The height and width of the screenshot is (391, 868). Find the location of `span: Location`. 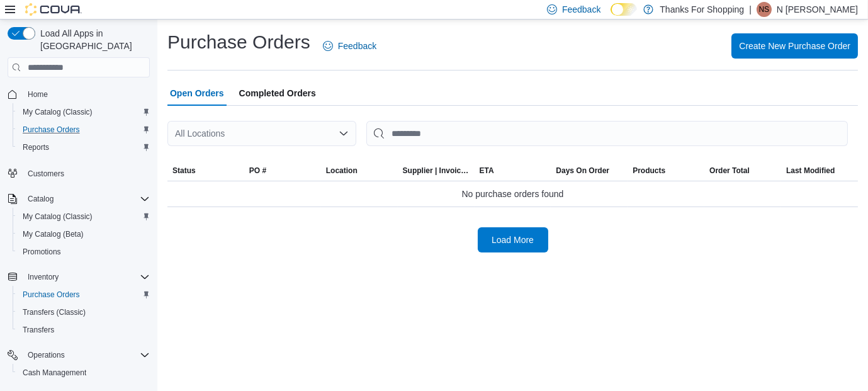

span: Location is located at coordinates (341, 170).